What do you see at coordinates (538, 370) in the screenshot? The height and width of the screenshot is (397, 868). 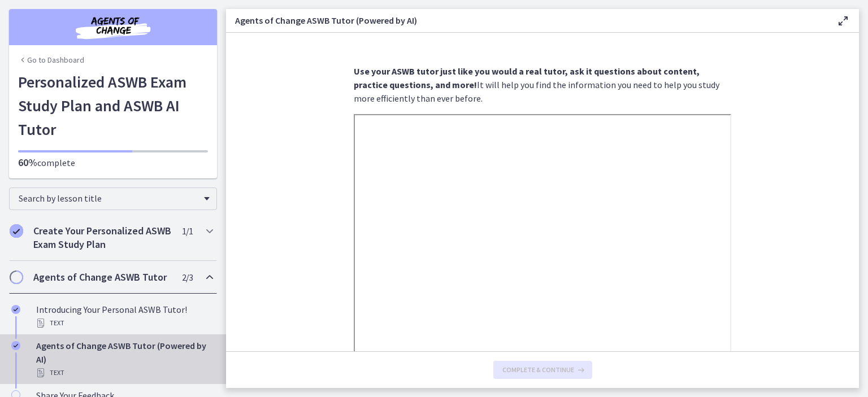 I see `span: Complete & continue` at bounding box center [538, 370].